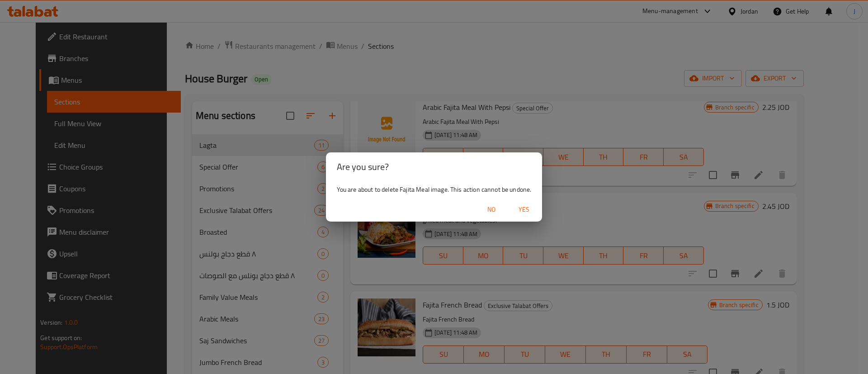 The image size is (868, 374). What do you see at coordinates (524, 210) in the screenshot?
I see `button: Yes` at bounding box center [524, 210].